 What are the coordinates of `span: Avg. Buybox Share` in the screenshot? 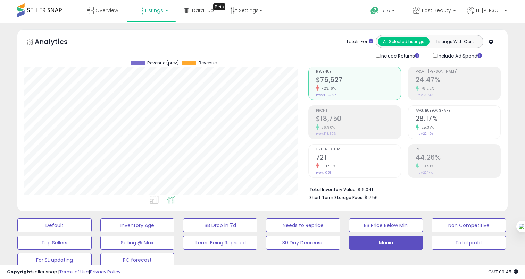 It's located at (458, 111).